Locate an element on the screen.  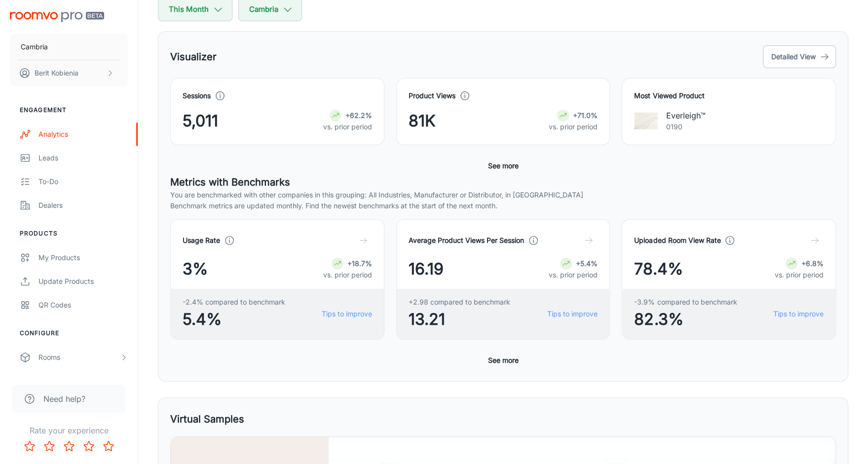
strong: +71.0% is located at coordinates (585, 115).